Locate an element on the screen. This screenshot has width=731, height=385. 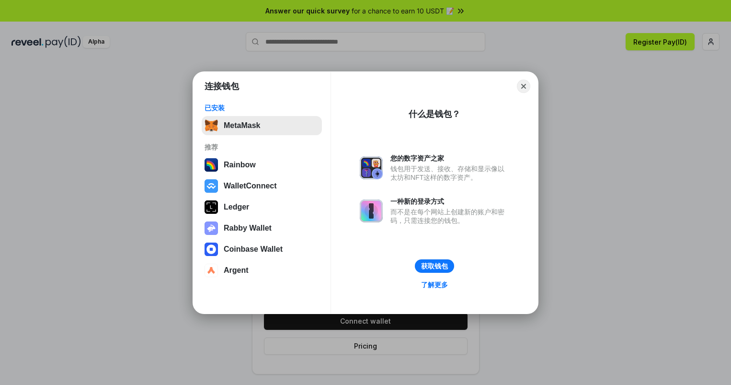
div: 您的数字资产之家 is located at coordinates (450, 158).